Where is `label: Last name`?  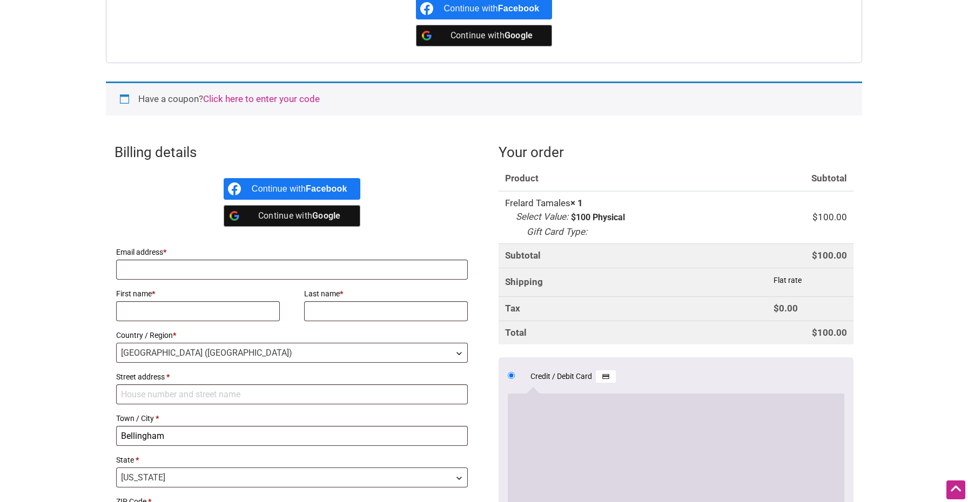
label: Last name is located at coordinates (386, 294).